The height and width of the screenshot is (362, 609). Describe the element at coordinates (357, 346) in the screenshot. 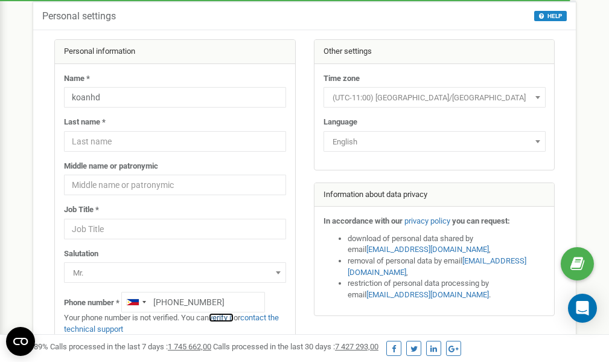

I see `u: 7 427 293,00` at that location.